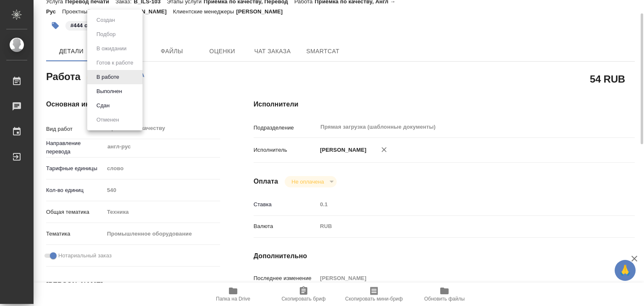 The image size is (644, 306). Describe the element at coordinates (115, 63) in the screenshot. I see `button: Готов к работе` at that location.